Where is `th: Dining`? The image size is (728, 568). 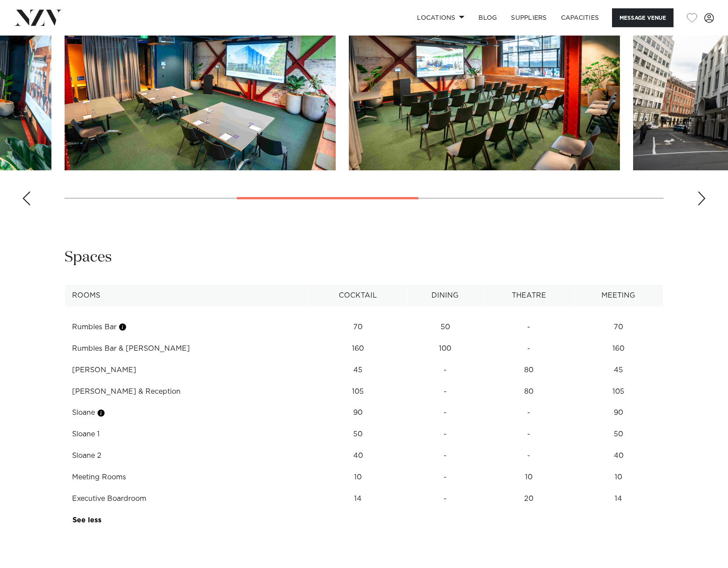 th: Dining is located at coordinates (446, 295).